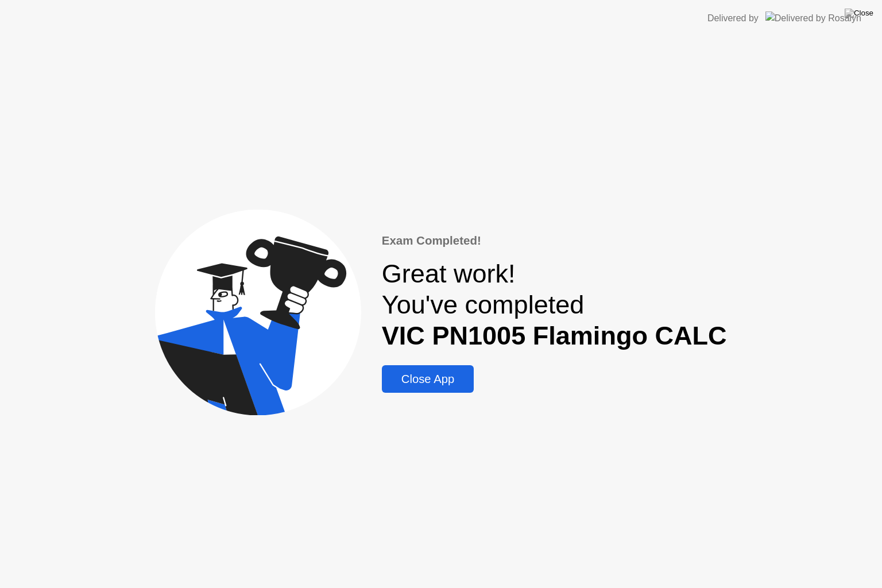 Image resolution: width=882 pixels, height=588 pixels. What do you see at coordinates (732, 18) in the screenshot?
I see `div: Delivered by` at bounding box center [732, 18].